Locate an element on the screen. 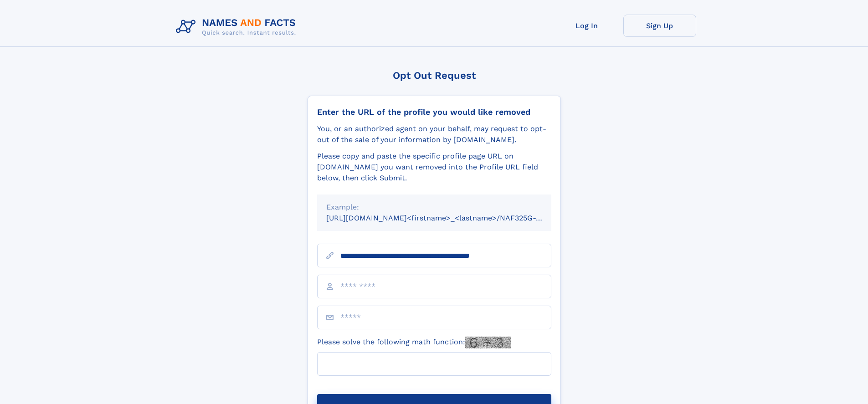  label: Please solve the following math function: is located at coordinates (414, 343).